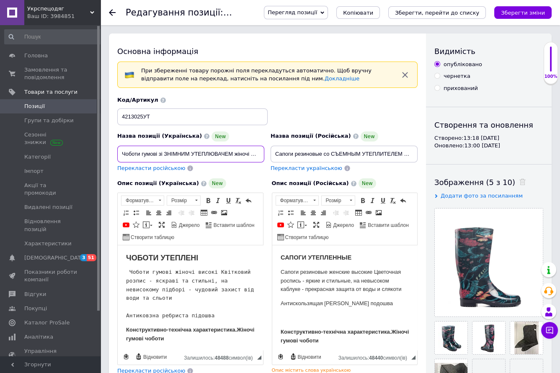 The height and width of the screenshot is (373, 560). What do you see at coordinates (138, 100) in the screenshot?
I see `span: Код/Артикул` at bounding box center [138, 100].